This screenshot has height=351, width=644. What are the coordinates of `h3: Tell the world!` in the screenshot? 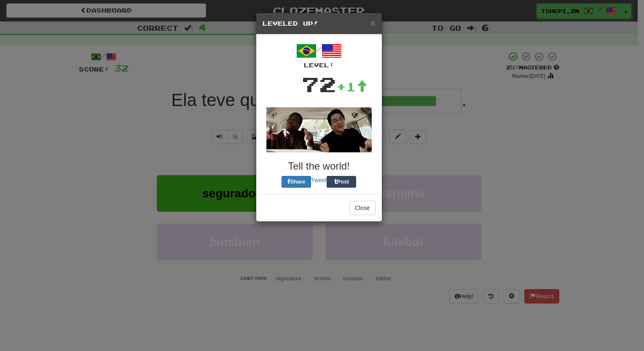 It's located at (319, 166).